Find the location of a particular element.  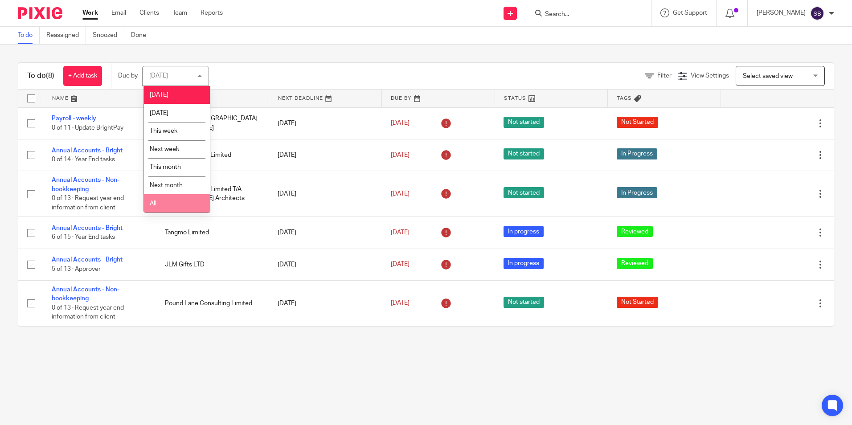

span: 0 of 14 · Year End tasks is located at coordinates (83, 160).